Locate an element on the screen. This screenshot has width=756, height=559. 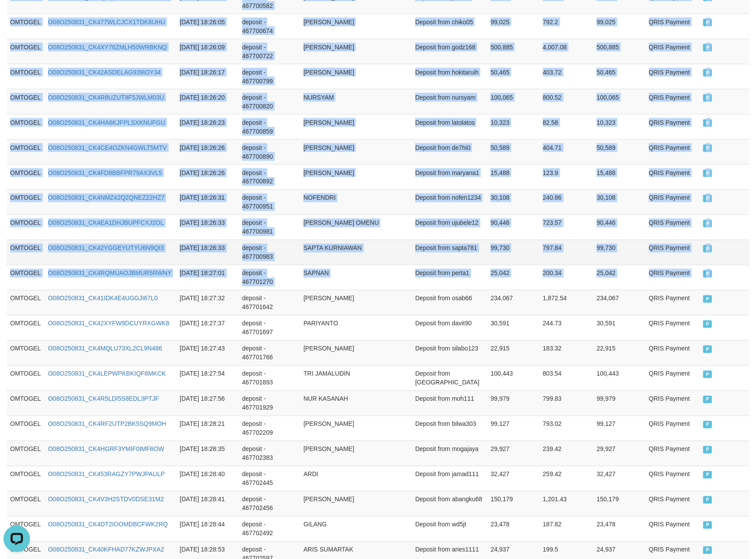
a: O08O250831_CK4CE4OZKN4GWLT5MTV is located at coordinates (107, 148).